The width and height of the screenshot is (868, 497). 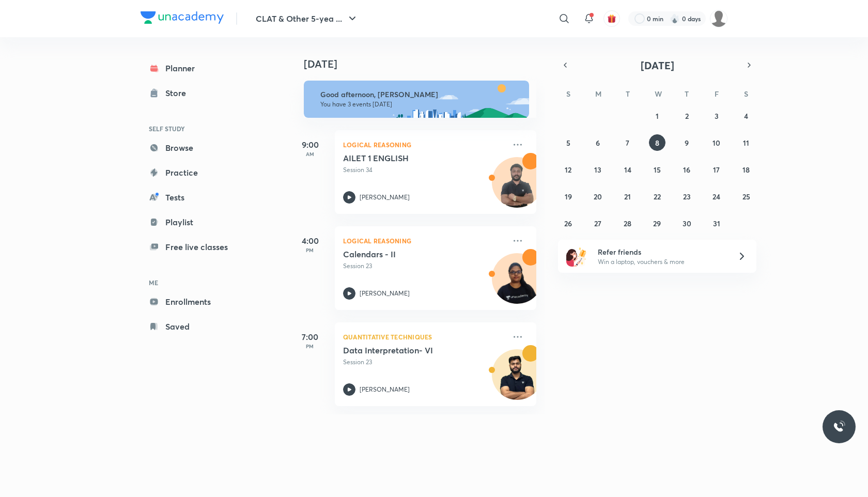 What do you see at coordinates (628, 196) in the screenshot?
I see `button: October 21, 2025` at bounding box center [628, 196].